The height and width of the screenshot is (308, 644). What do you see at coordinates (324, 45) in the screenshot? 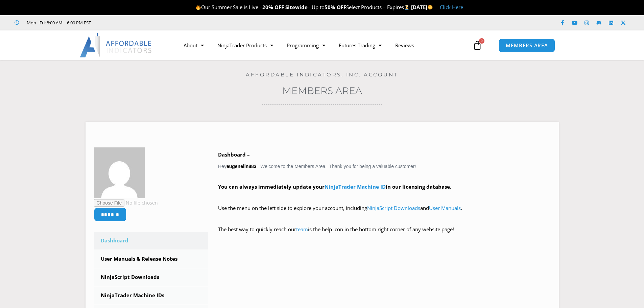
I see `nav: Menu` at bounding box center [324, 45].